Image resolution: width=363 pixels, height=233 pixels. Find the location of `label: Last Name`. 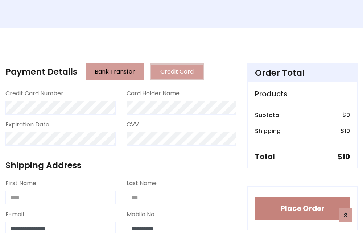

label: Last Name is located at coordinates (142, 184).